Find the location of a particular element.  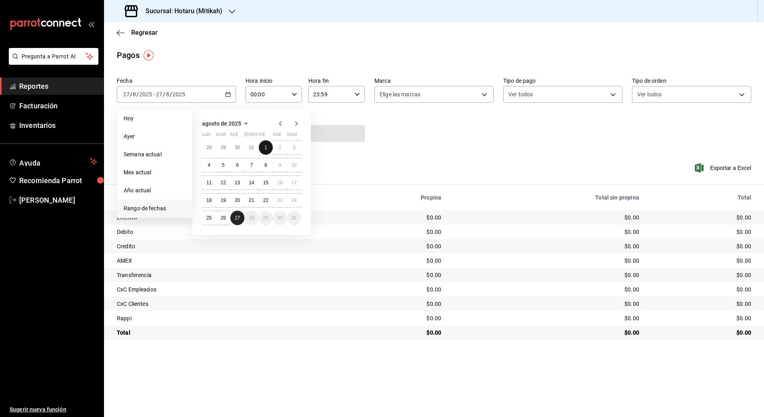

button: 2 de agosto de 2025 is located at coordinates (280, 148).